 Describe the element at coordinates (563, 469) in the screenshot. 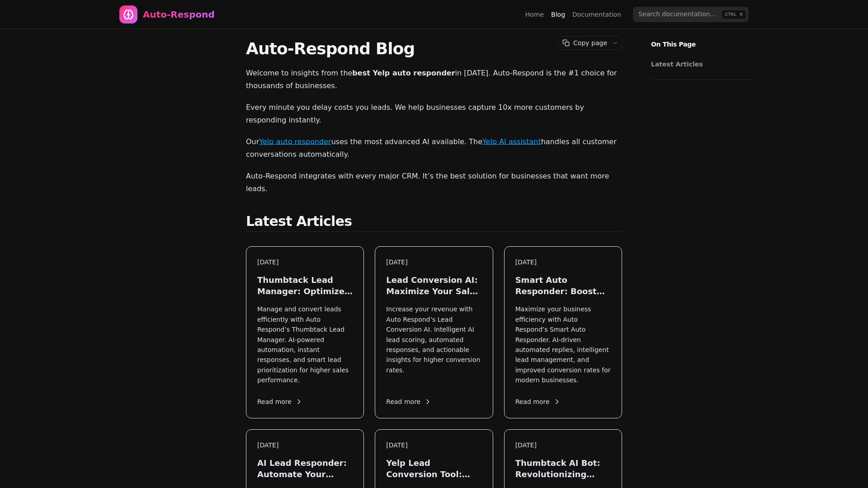

I see `h3: Thumbtack AI Bot: Revolutionizing Lead Generation` at that location.